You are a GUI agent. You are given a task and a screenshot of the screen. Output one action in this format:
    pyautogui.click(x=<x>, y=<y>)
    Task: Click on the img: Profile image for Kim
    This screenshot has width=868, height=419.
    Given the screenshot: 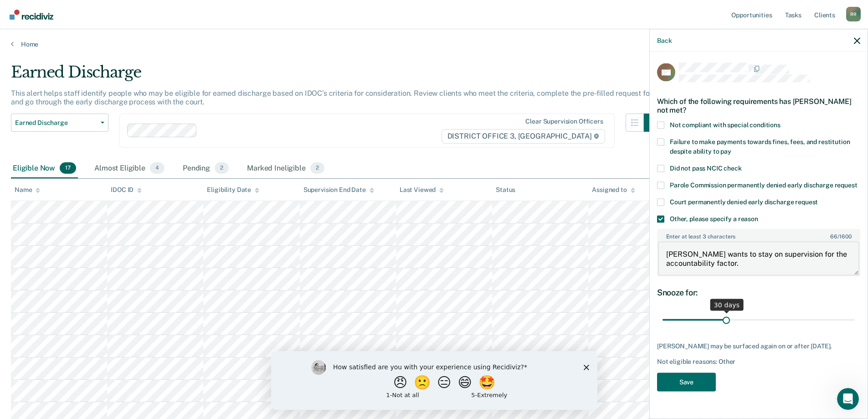 What is the action you would take?
    pyautogui.click(x=47, y=16)
    